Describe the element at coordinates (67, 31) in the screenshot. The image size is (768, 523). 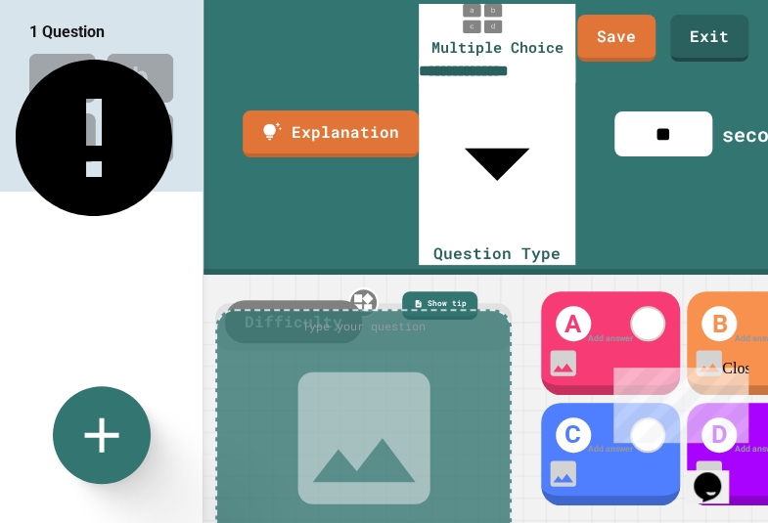
I see `span: 1 Question` at that location.